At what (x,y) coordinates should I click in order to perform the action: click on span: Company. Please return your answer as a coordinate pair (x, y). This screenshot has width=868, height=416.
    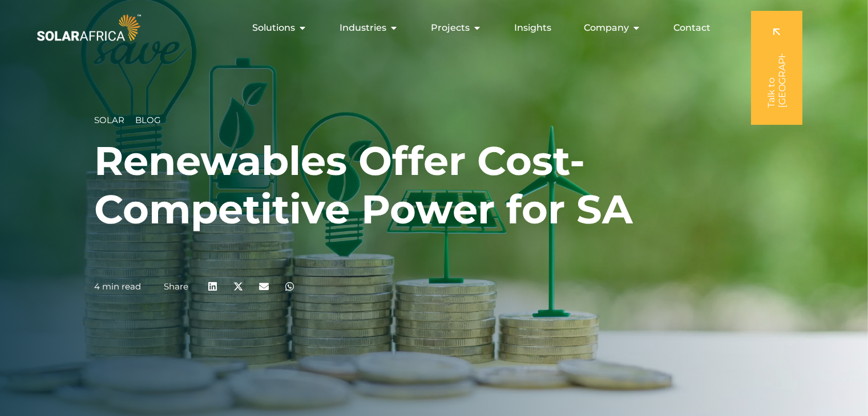
    Looking at the image, I should click on (606, 28).